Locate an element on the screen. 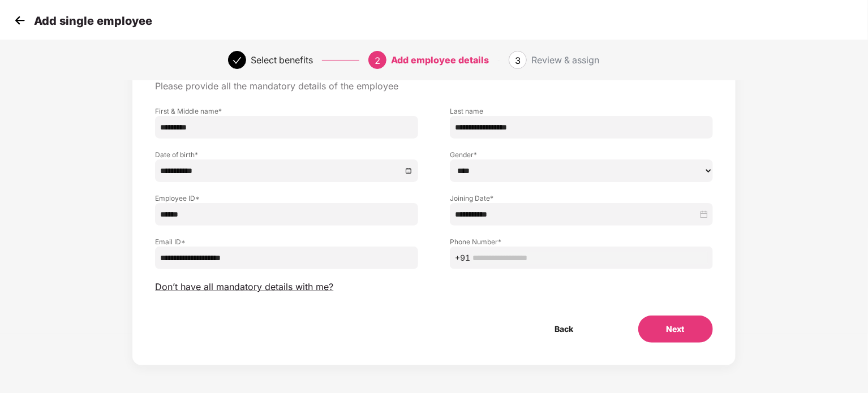  button: Back is located at coordinates (564, 329).